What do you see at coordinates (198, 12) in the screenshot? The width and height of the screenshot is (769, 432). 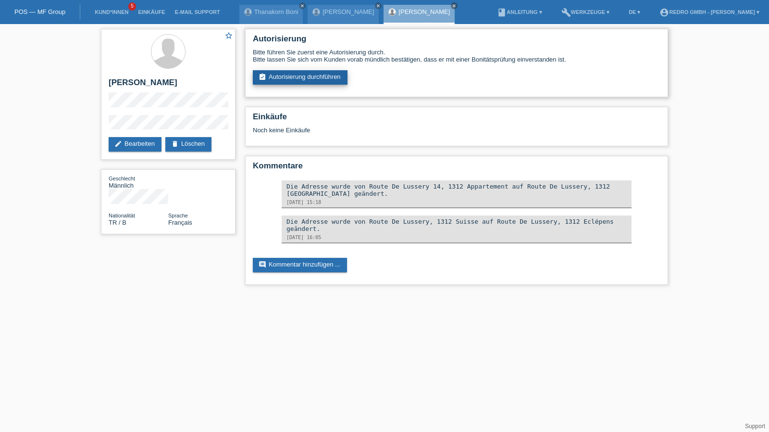 I see `a: E-Mail Support` at bounding box center [198, 12].